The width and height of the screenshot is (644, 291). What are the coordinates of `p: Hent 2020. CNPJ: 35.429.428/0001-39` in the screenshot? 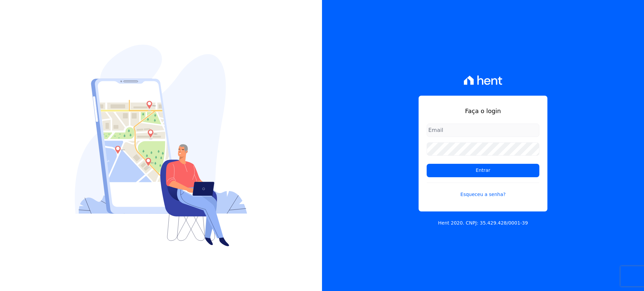 It's located at (483, 222).